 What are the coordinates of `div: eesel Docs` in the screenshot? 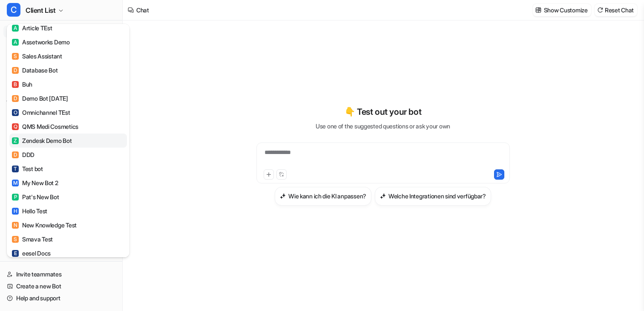 It's located at (31, 253).